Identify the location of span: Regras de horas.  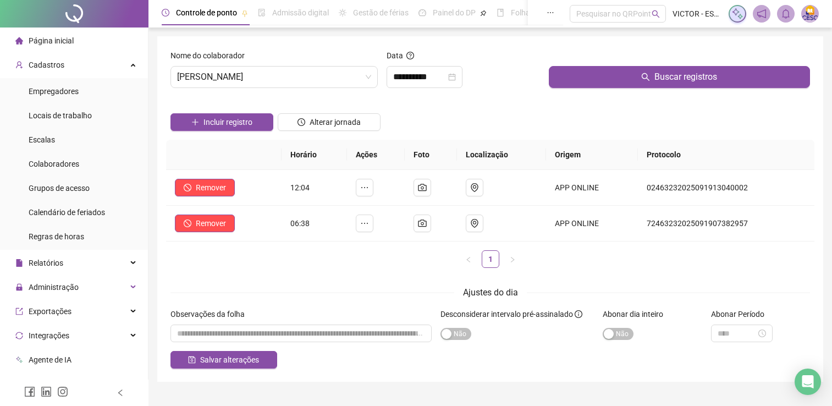
(56, 236).